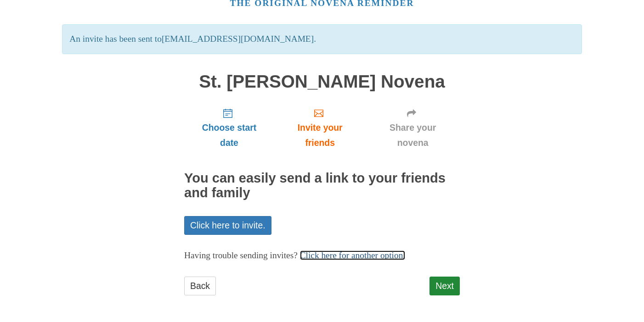 This screenshot has width=644, height=322. What do you see at coordinates (320, 128) in the screenshot?
I see `a: Invite your friends` at bounding box center [320, 128].